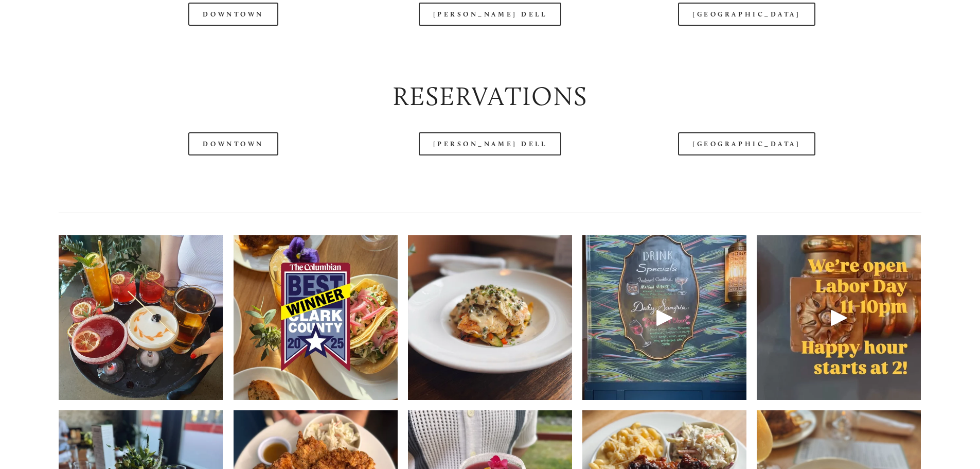  What do you see at coordinates (233, 144) in the screenshot?
I see `a: Downtown` at bounding box center [233, 144].